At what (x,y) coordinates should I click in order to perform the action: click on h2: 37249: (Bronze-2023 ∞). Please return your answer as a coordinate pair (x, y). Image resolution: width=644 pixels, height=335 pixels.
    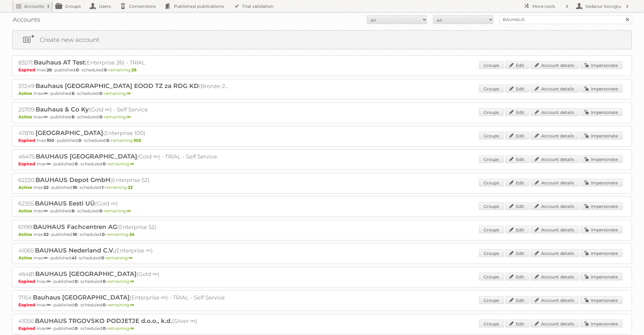
    Looking at the image, I should click on (124, 86).